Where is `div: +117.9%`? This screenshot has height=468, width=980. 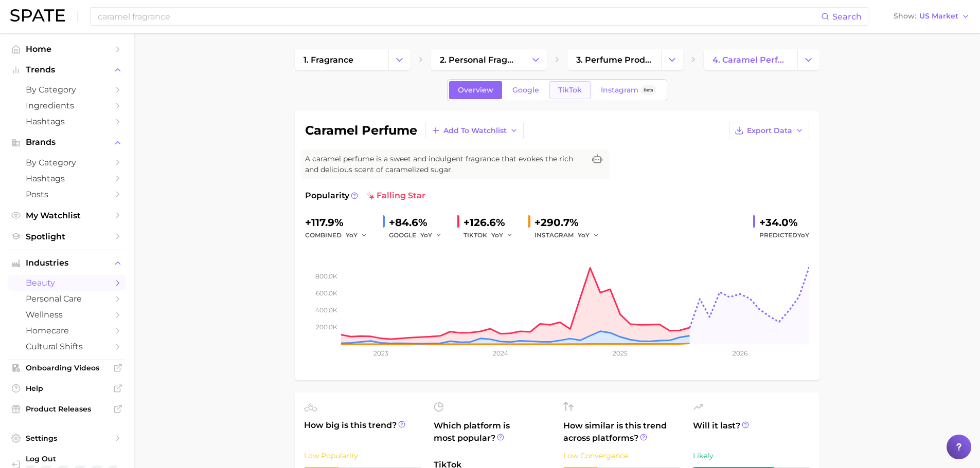
div: +117.9% is located at coordinates (339, 222).